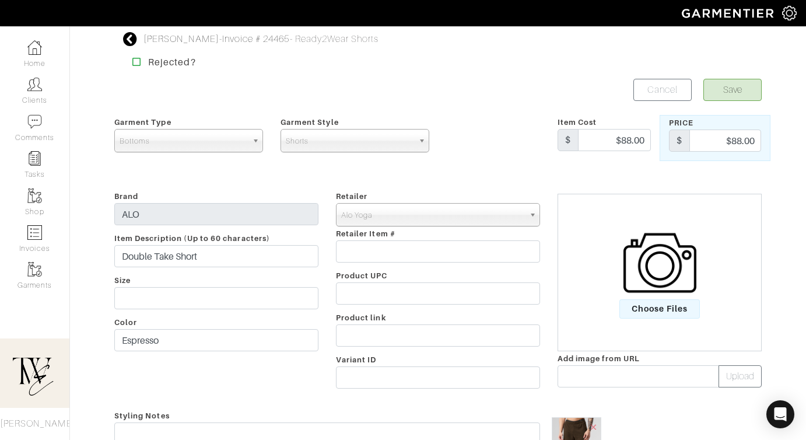 The width and height of the screenshot is (806, 440). What do you see at coordinates (256, 39) in the screenshot?
I see `a: Invoice # 24465` at bounding box center [256, 39].